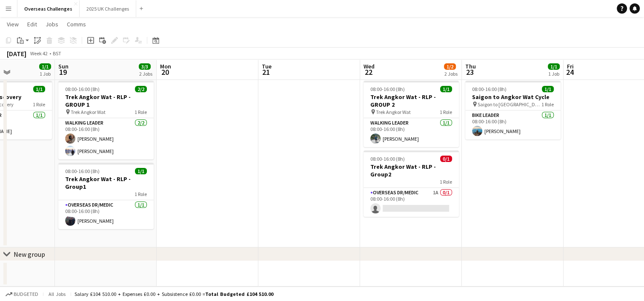 The width and height of the screenshot is (644, 301). What do you see at coordinates (52, 24) in the screenshot?
I see `span: Jobs` at bounding box center [52, 24].